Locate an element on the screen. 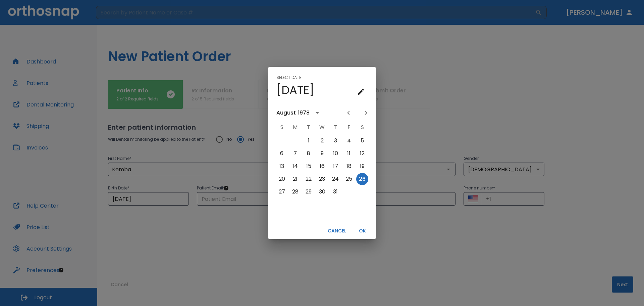 This screenshot has width=644, height=306. button: Aug 26, 1978 is located at coordinates (362, 179).